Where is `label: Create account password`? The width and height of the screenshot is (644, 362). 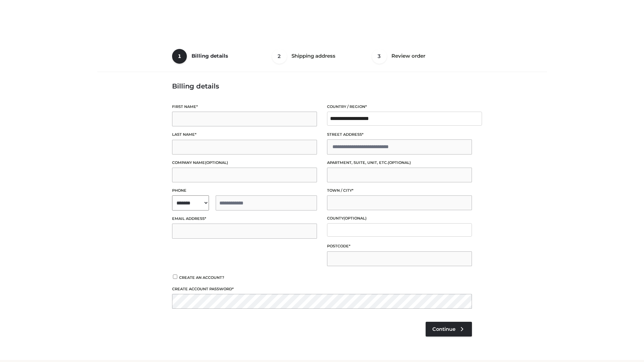
label: Create account password is located at coordinates (322, 289).